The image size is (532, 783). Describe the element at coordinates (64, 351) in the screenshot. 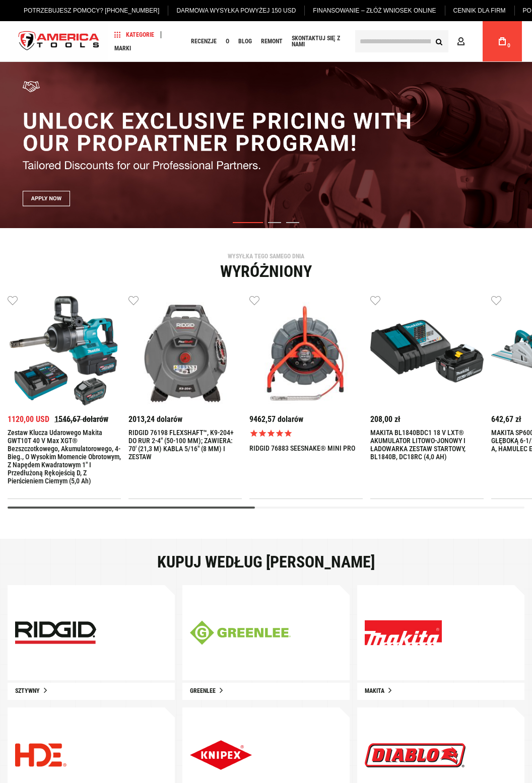

I see `img: Zestaw klucza udarowego Makita GWT10T 40 V max XGT® bezszczotkowego, akumulatorowego, 4-bieg., o ...` at that location.